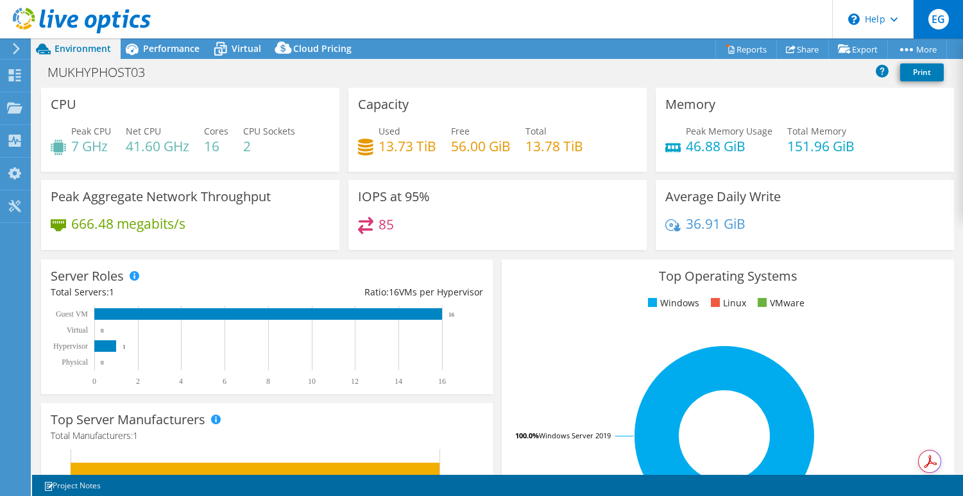 The image size is (963, 496). I want to click on text: 2, so click(138, 382).